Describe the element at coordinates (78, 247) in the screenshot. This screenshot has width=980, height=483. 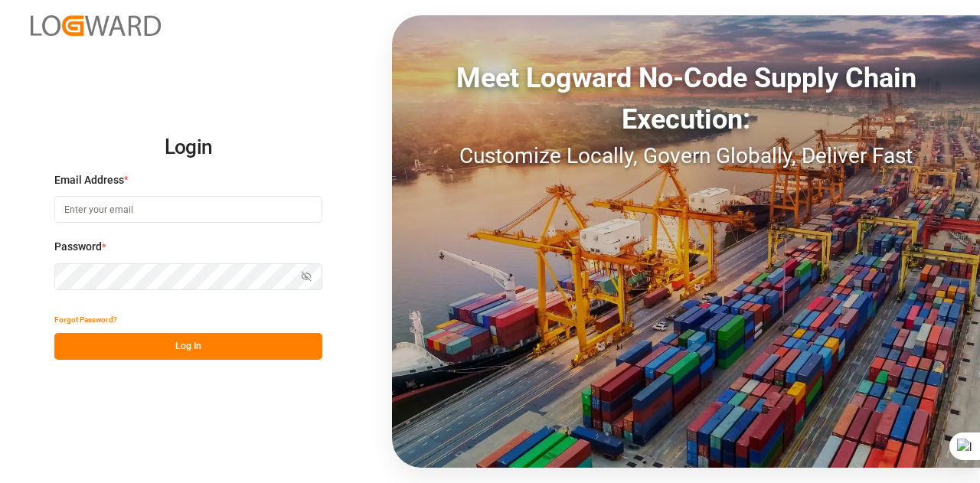
I see `span: Password` at that location.